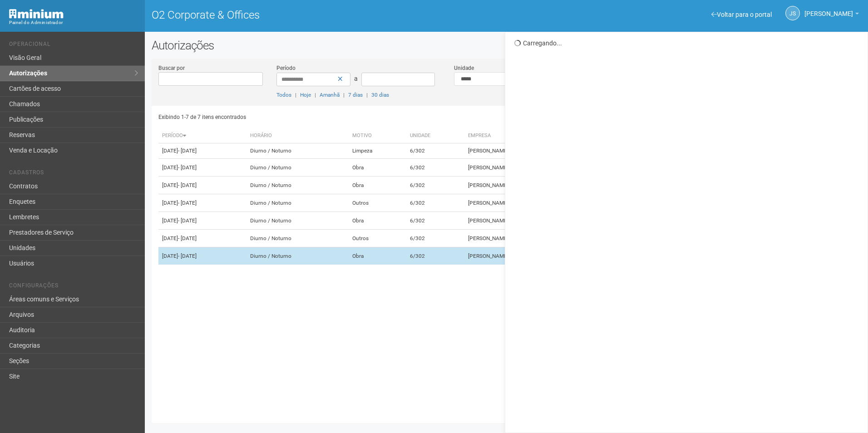  What do you see at coordinates (380, 95) in the screenshot?
I see `a: 30 dias` at bounding box center [380, 95].